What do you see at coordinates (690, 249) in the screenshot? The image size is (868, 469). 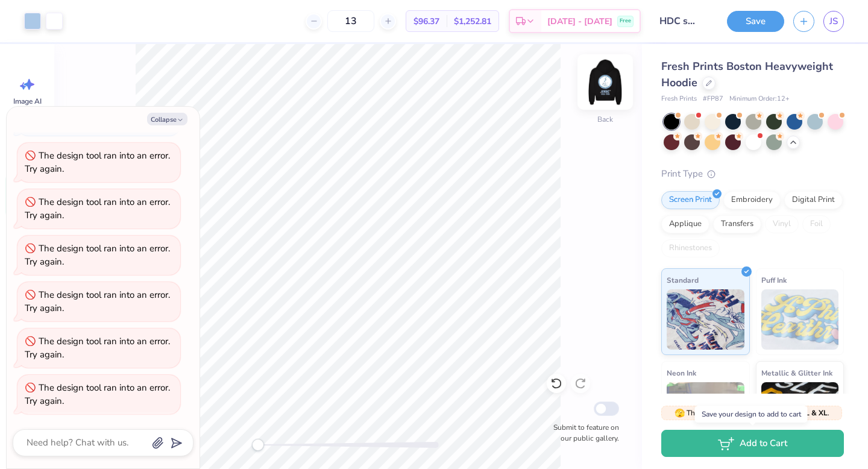 I see `div: Rhinestones` at bounding box center [690, 249].